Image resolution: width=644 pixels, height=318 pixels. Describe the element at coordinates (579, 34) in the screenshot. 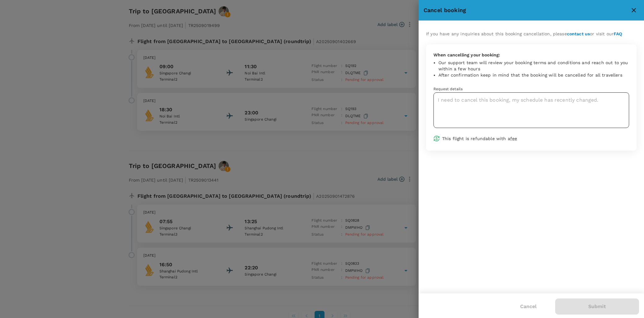

I see `a: contact us` at that location.